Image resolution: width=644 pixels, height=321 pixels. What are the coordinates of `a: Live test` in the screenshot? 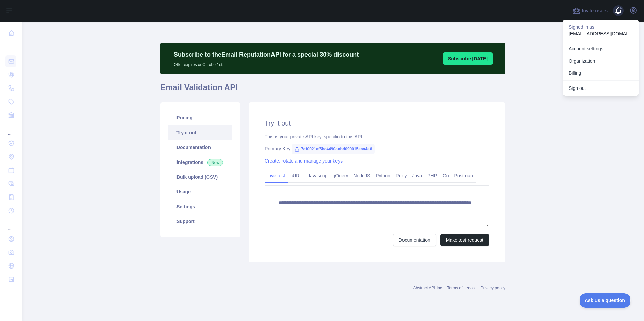 It's located at (277, 176).